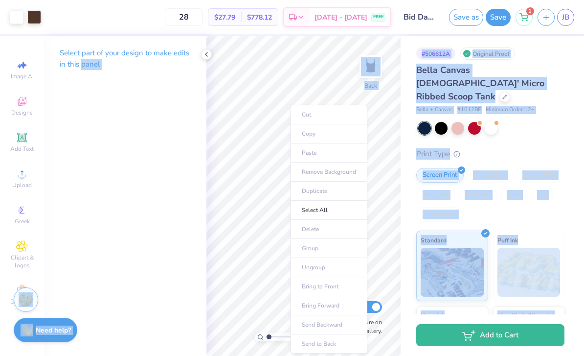 Image resolution: width=584 pixels, height=356 pixels. I want to click on p: Select part of your design to make edits in this panel, so click(125, 59).